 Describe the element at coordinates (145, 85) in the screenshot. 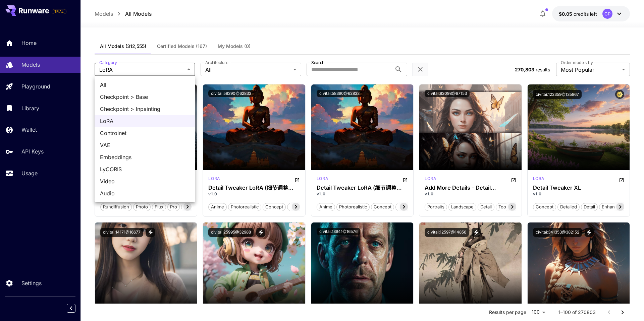

I see `span: All` at that location.